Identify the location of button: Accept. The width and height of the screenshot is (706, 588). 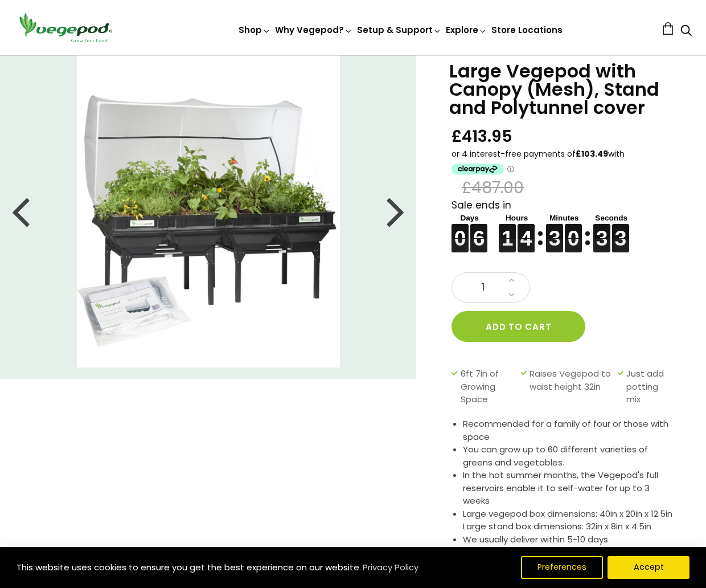
(649, 567).